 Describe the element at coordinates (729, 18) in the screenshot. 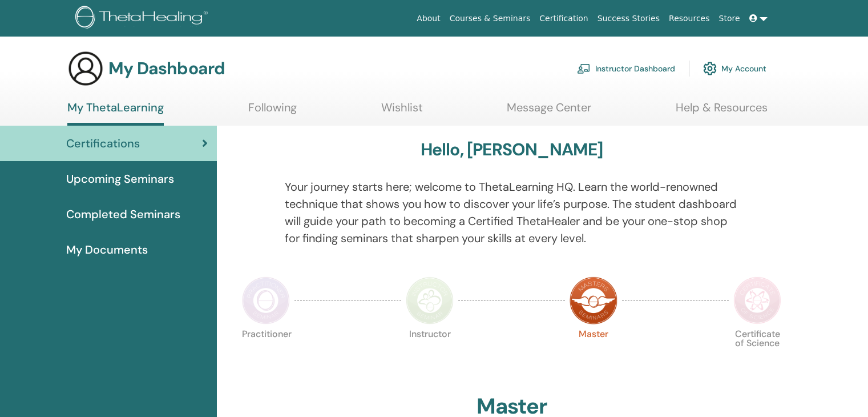

I see `a: Store` at that location.